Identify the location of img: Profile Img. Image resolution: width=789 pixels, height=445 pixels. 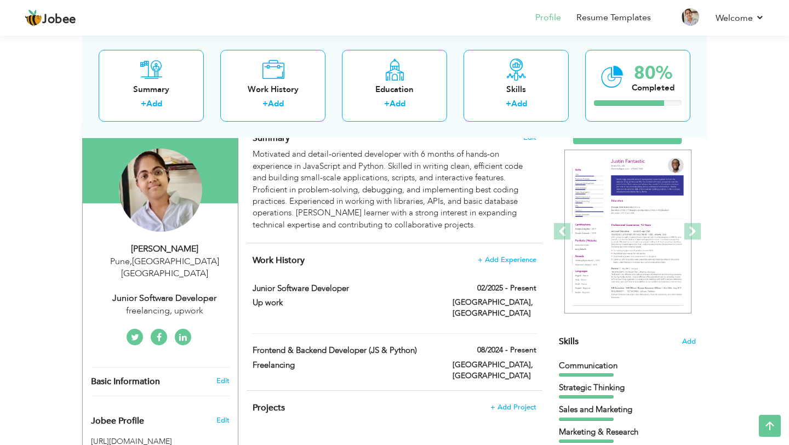
(690, 17).